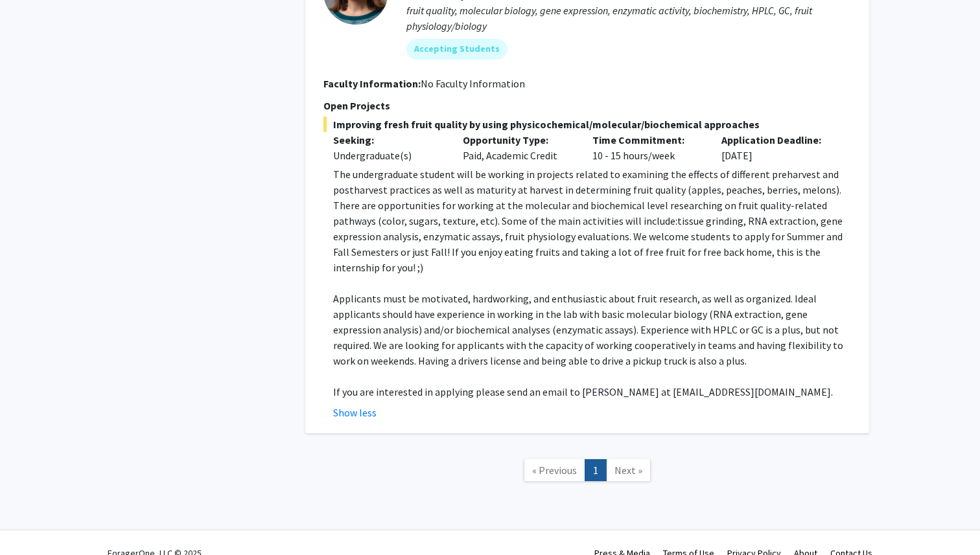 The width and height of the screenshot is (980, 555). Describe the element at coordinates (372, 84) in the screenshot. I see `b: Faculty Information:` at that location.